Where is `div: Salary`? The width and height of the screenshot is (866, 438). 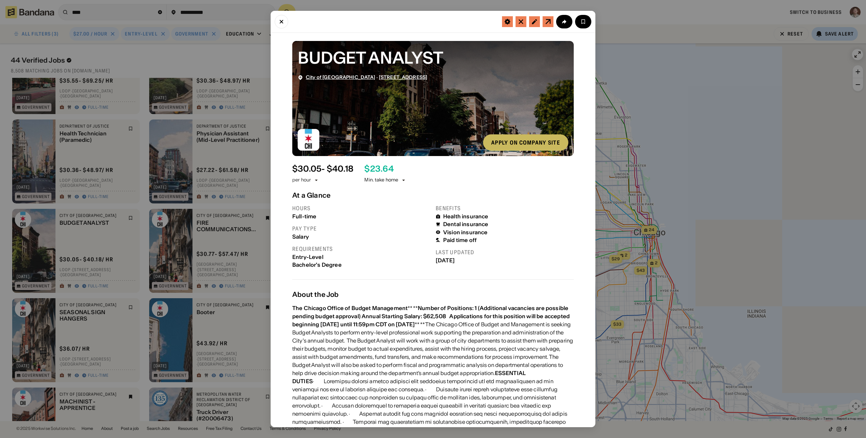 div: Salary is located at coordinates (361, 236).